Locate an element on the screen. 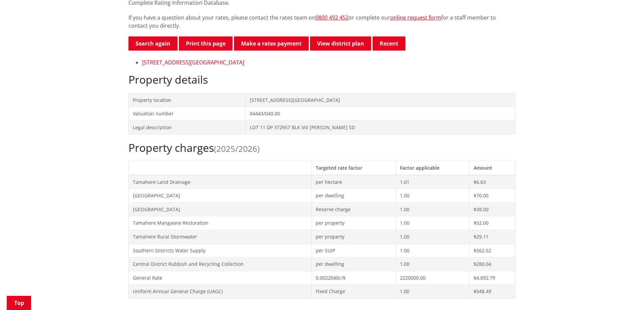 The width and height of the screenshot is (644, 310). td: General Rate is located at coordinates (220, 278).